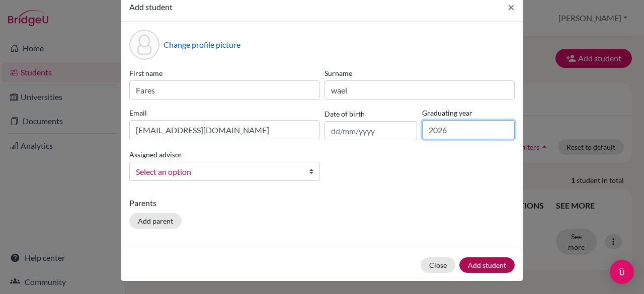 The image size is (644, 294). I want to click on input: dd/mm/yyyy, so click(371, 131).